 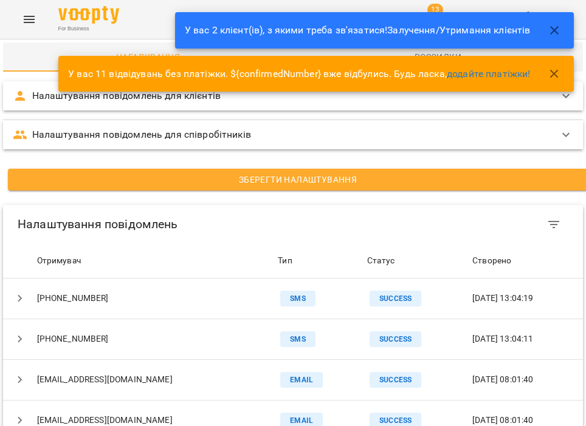 What do you see at coordinates (492, 261) in the screenshot?
I see `div: Створено` at bounding box center [492, 261].